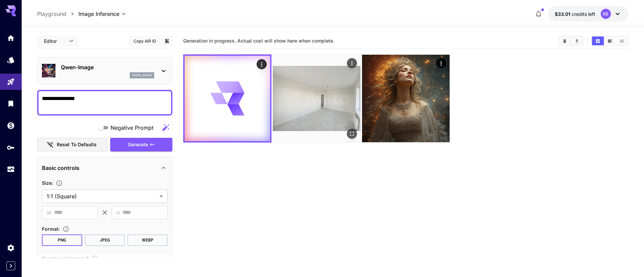  What do you see at coordinates (51, 14) in the screenshot?
I see `p: Playground` at bounding box center [51, 14].